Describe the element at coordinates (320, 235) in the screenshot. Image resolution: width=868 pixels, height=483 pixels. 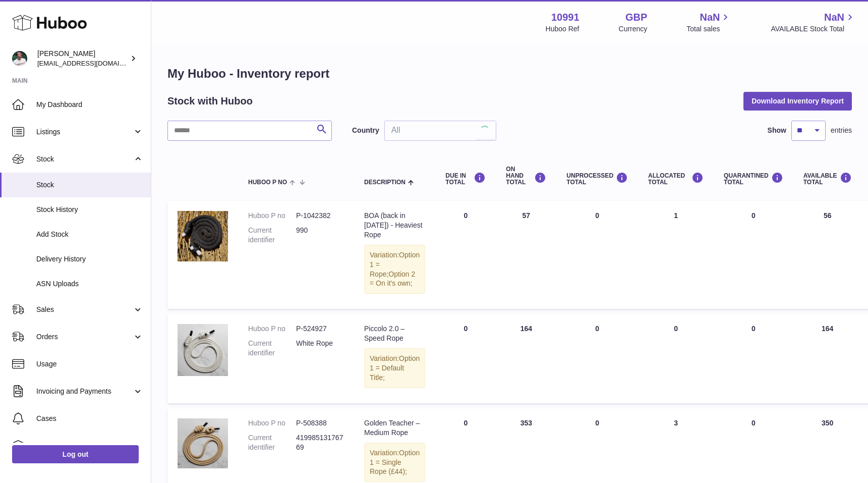
I see `dd: 990` at that location.